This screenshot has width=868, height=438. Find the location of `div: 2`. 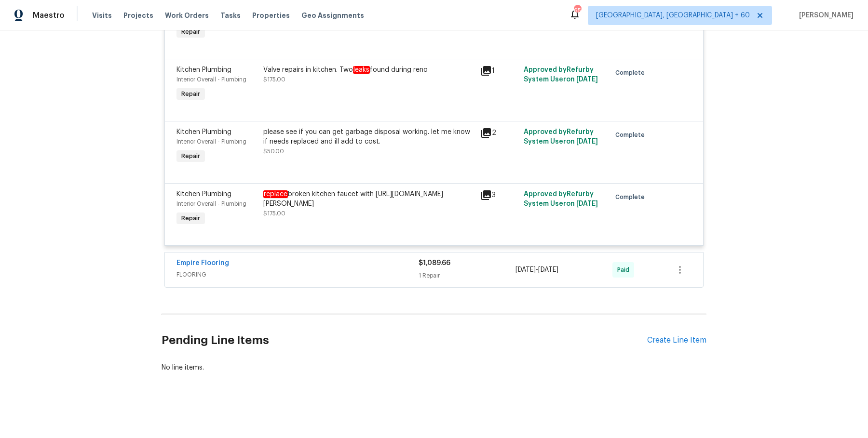

div: 2 is located at coordinates (499, 133).